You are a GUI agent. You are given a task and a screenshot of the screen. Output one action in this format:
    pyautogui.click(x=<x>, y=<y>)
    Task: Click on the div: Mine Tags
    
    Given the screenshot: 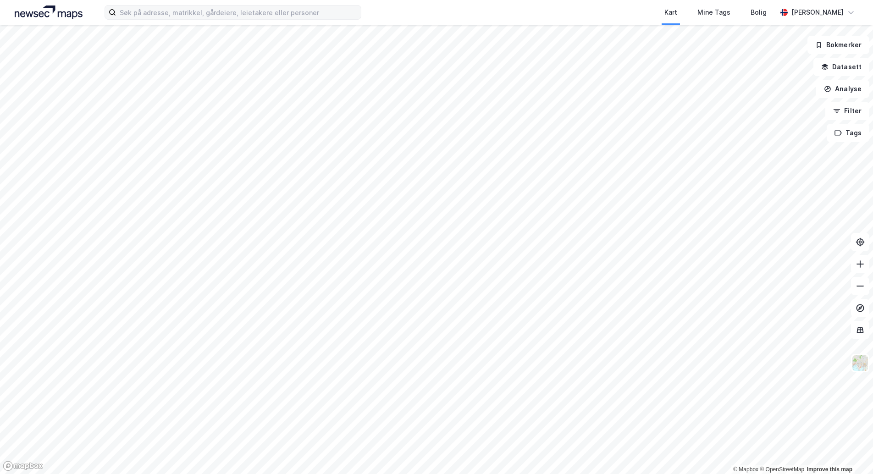 What is the action you would take?
    pyautogui.click(x=714, y=12)
    